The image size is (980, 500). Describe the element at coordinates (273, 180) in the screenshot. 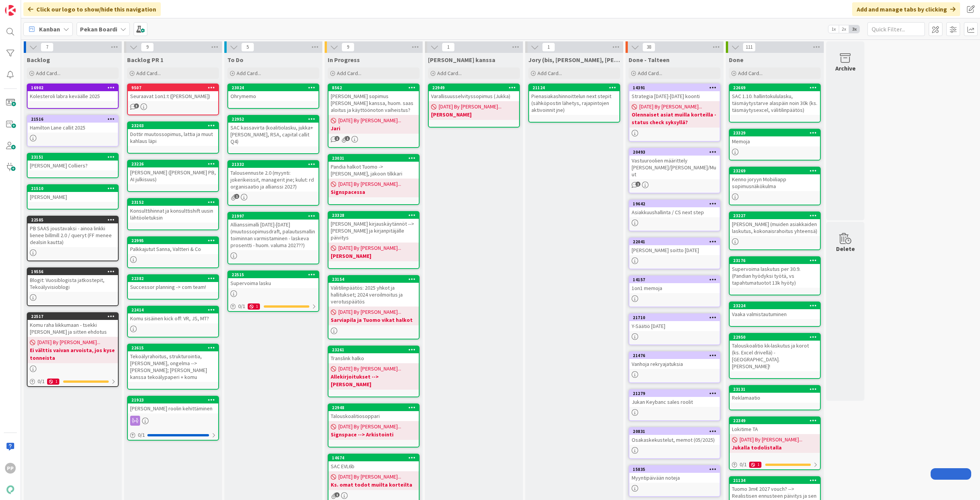

I see `div: Talousennuste 2.0 (myynti: jokerikeissit, managerit jne; kulut: rd organisaatio ja allianssi 2027)` at that location.